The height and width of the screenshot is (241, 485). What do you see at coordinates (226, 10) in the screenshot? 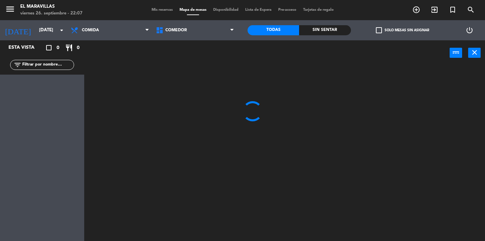
I see `span: Disponibilidad` at bounding box center [226, 10].